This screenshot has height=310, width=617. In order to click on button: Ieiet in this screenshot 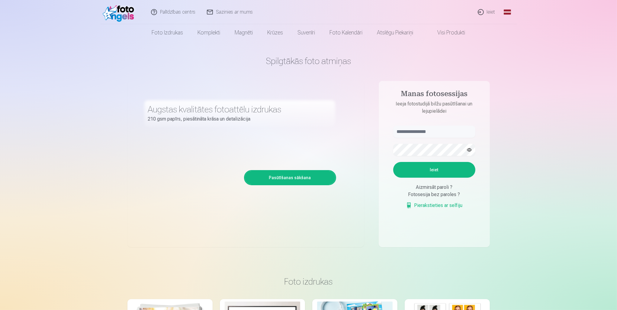, I will do `click(434, 170)`.